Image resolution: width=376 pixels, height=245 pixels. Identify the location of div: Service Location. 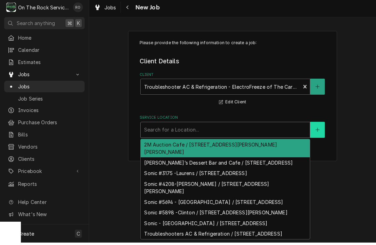
(233, 129).